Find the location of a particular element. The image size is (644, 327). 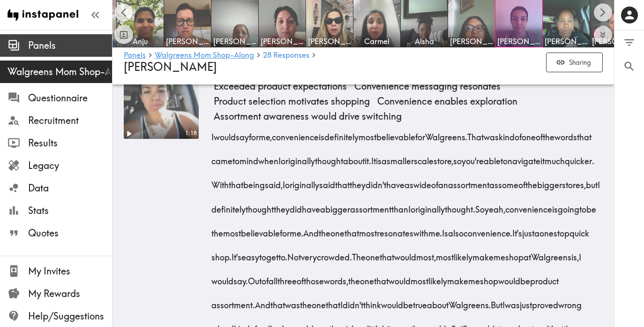

span: about is located at coordinates (354, 157).